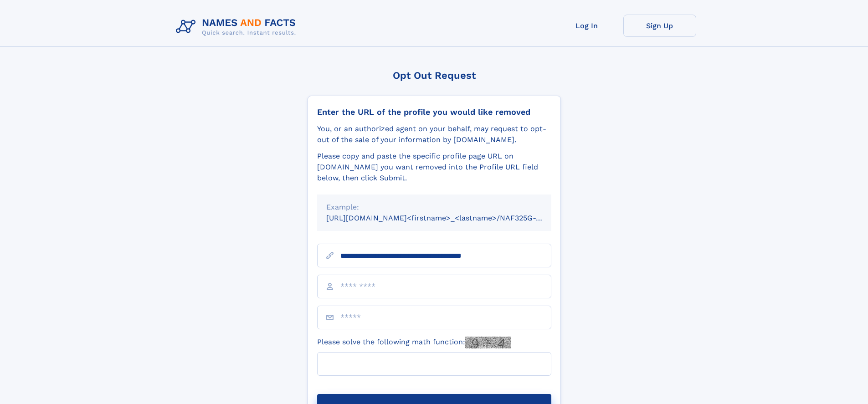 The image size is (868, 404). Describe the element at coordinates (435, 112) in the screenshot. I see `div: Enter the URL of the profile you would like removed` at that location.